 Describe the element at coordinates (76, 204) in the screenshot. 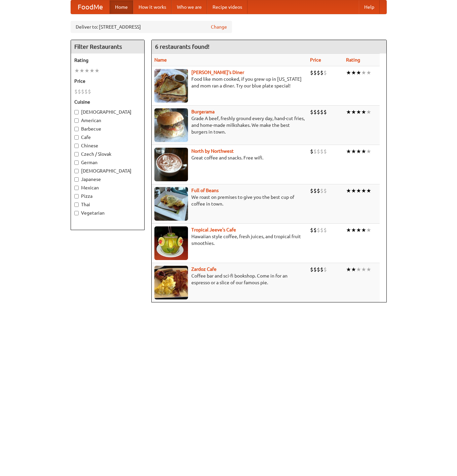

I see `input: Thai` at that location.